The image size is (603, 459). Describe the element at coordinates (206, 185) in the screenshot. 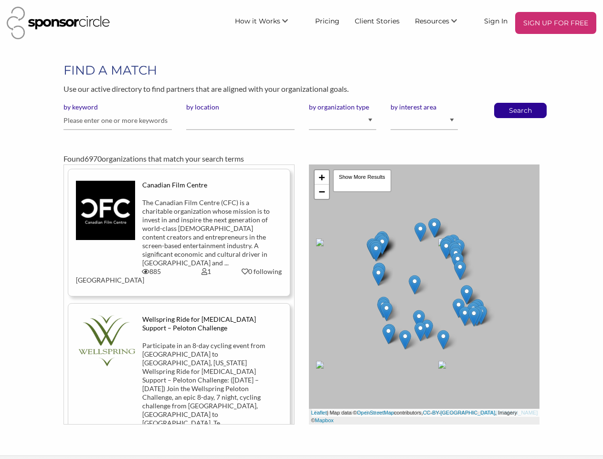

I see `div: Canadian Film Centre` at that location.